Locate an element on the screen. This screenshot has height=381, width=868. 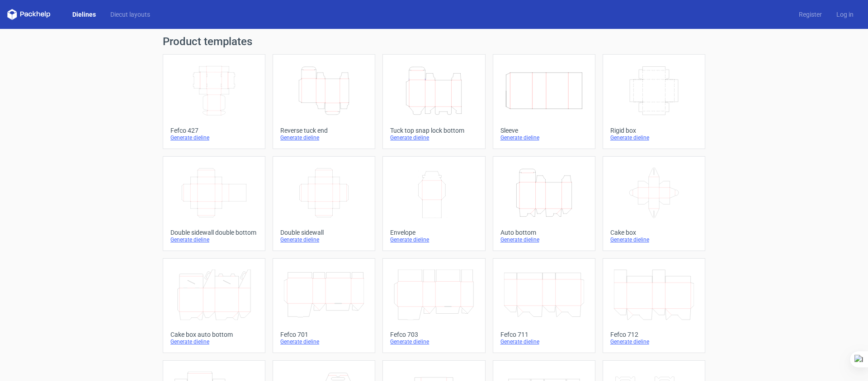
a: Reverse tuck endGenerate dieline is located at coordinates (324, 102).